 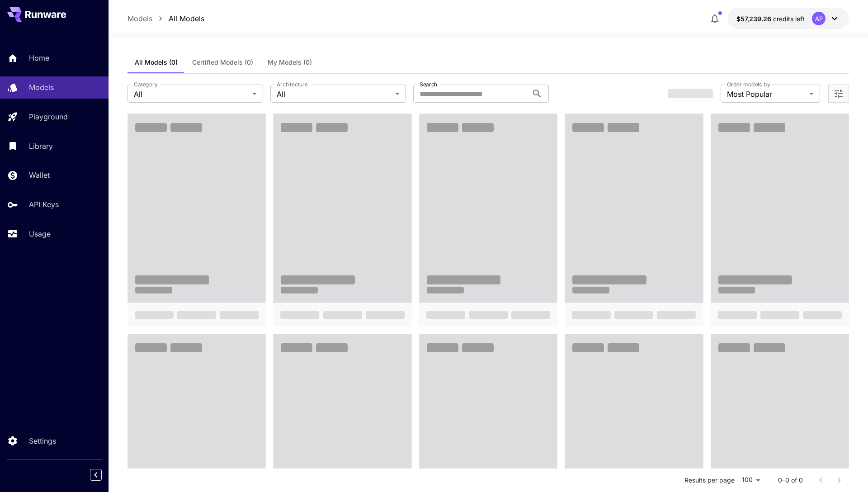 I want to click on p: Results per page, so click(x=710, y=480).